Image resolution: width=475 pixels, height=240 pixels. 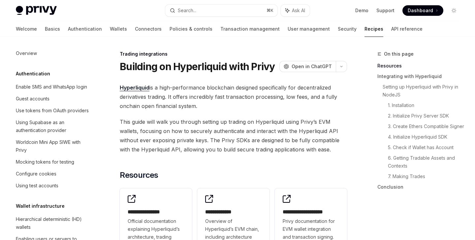 I want to click on a: Use tokens from OAuth providers, so click(x=53, y=111).